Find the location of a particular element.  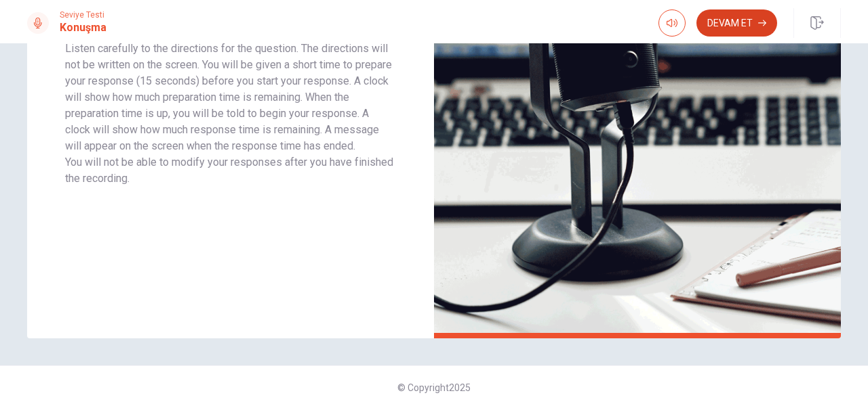

span: Seviye Testi is located at coordinates (83, 15).